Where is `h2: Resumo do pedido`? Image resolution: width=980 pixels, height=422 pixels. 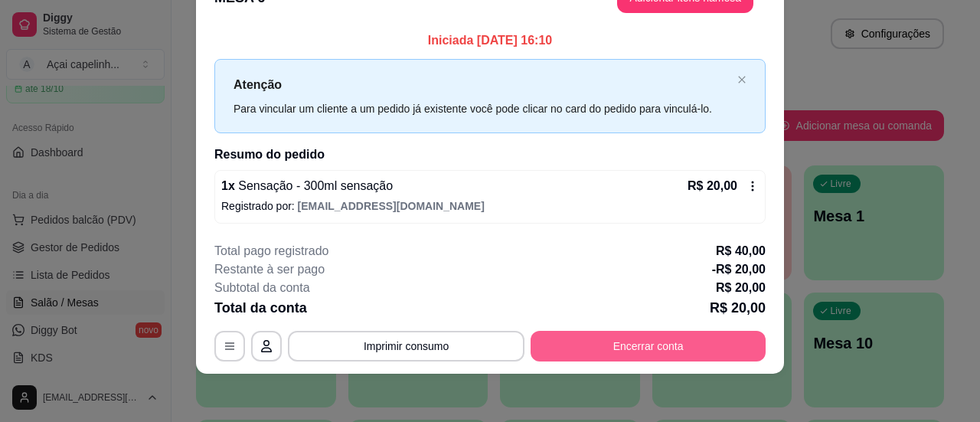
h2: Resumo do pedido is located at coordinates (490, 155).